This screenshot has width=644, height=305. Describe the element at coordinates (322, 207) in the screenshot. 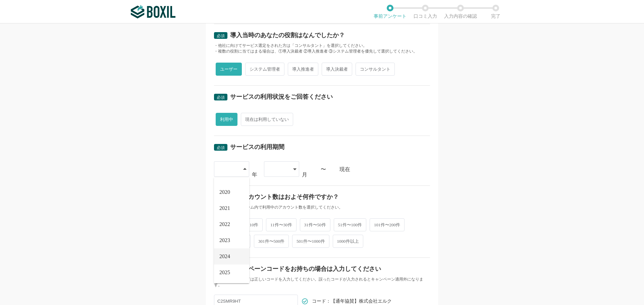

I see `div: ・社内もしくはチーム内で利用中のアカウント数を選択してください。` at that location.